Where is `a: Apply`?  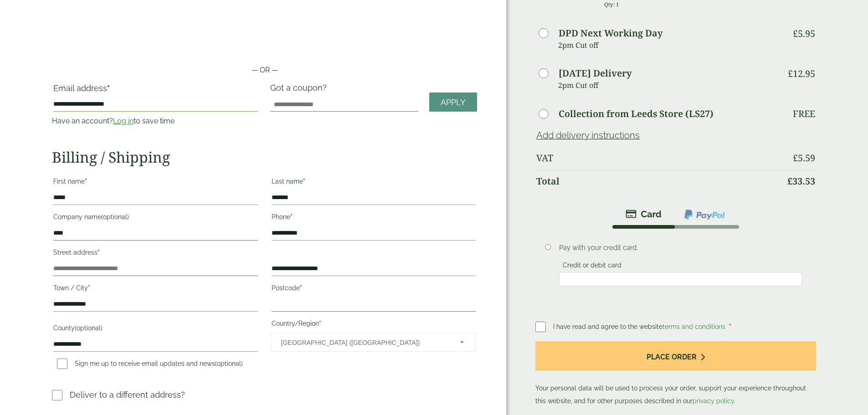
a: Apply is located at coordinates (453, 102).